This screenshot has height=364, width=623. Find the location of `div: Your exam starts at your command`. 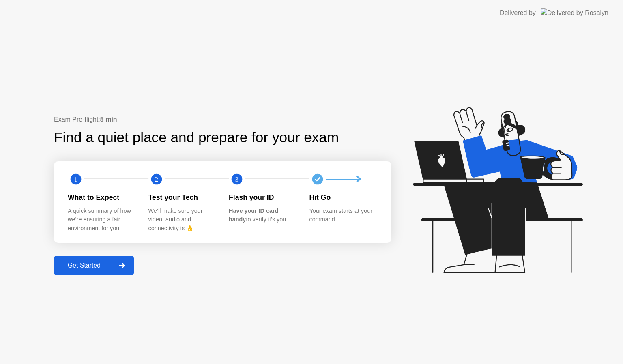

div: Your exam starts at your command is located at coordinates (344, 215).